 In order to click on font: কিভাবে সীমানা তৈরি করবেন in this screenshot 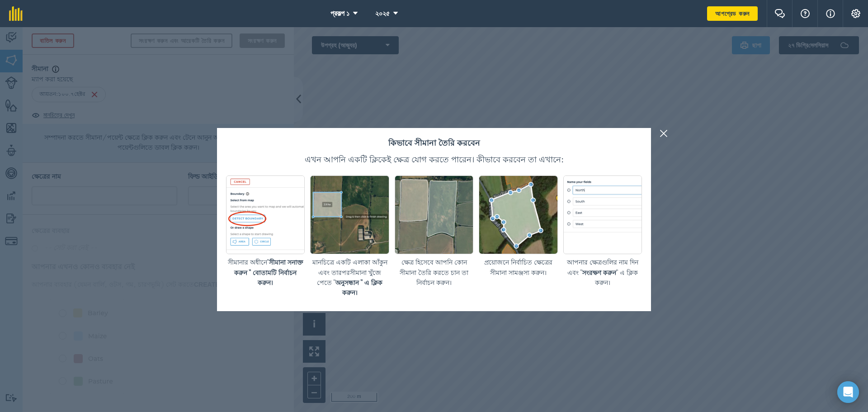, I will do `click(434, 143)`.